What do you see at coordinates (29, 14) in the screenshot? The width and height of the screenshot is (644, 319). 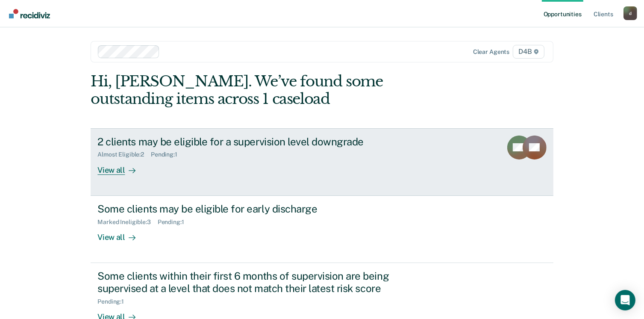 I see `img: Recidiviz` at bounding box center [29, 14].